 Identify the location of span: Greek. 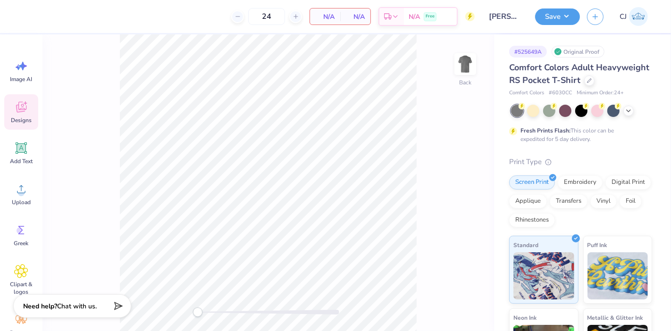
(21, 244).